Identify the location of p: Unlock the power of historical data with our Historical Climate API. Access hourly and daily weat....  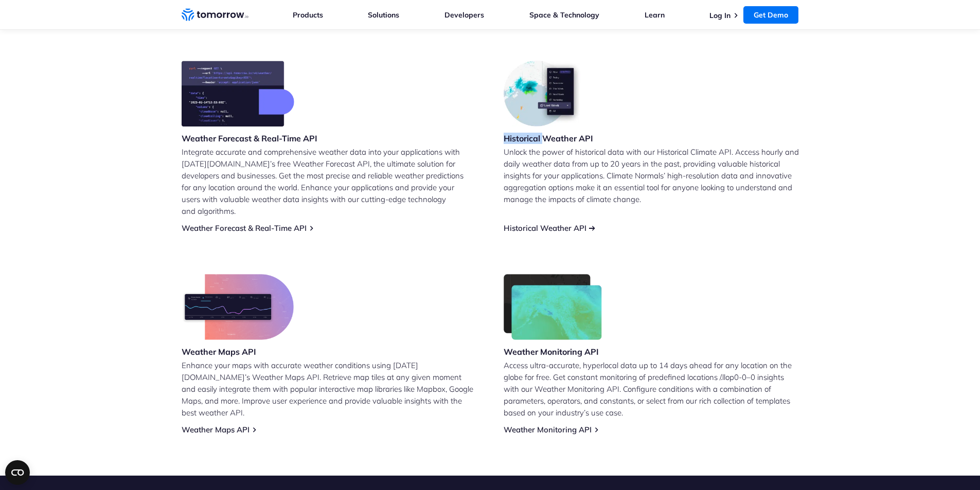
(652, 176).